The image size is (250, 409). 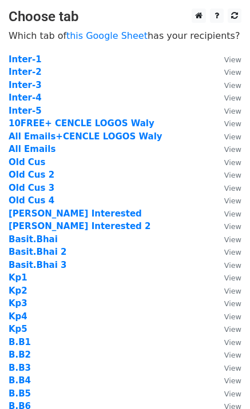 What do you see at coordinates (124, 35) in the screenshot?
I see `p: Which tab of has your recipients?` at bounding box center [124, 35].